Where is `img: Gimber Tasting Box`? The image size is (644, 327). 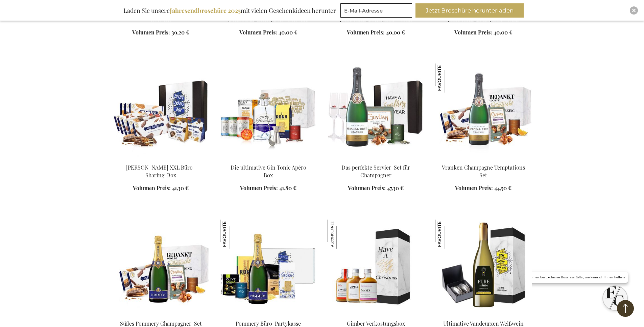
img: Gimber Tasting Box is located at coordinates (376, 267).